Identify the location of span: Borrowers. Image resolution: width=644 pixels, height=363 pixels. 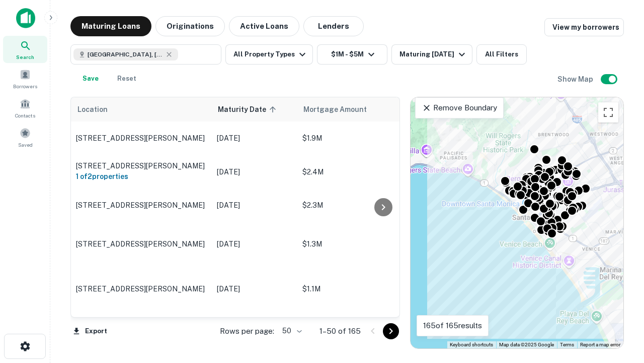
(25, 86).